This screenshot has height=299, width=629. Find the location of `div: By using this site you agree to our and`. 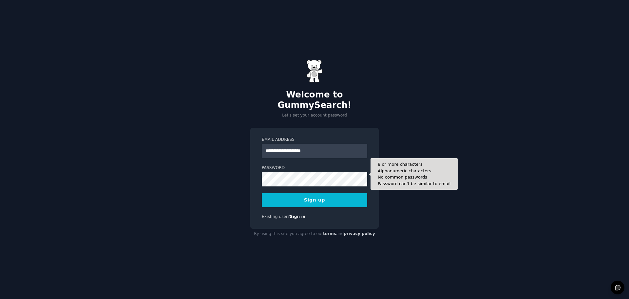

div: By using this site you agree to our and is located at coordinates (315, 234).